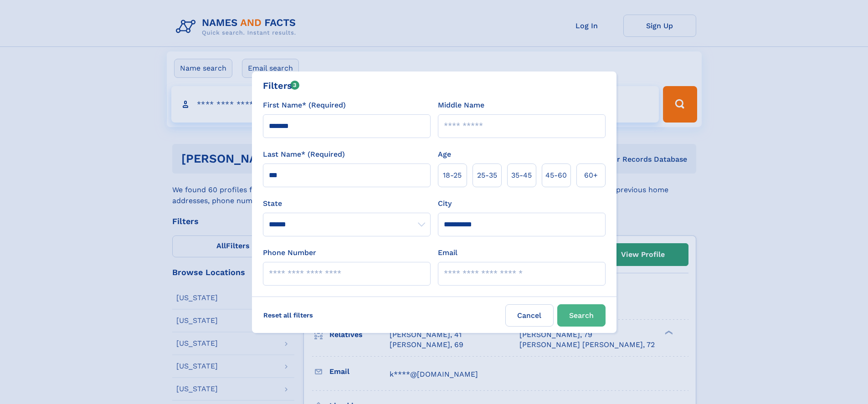 The image size is (868, 404). What do you see at coordinates (448, 253) in the screenshot?
I see `label: Email` at bounding box center [448, 253].